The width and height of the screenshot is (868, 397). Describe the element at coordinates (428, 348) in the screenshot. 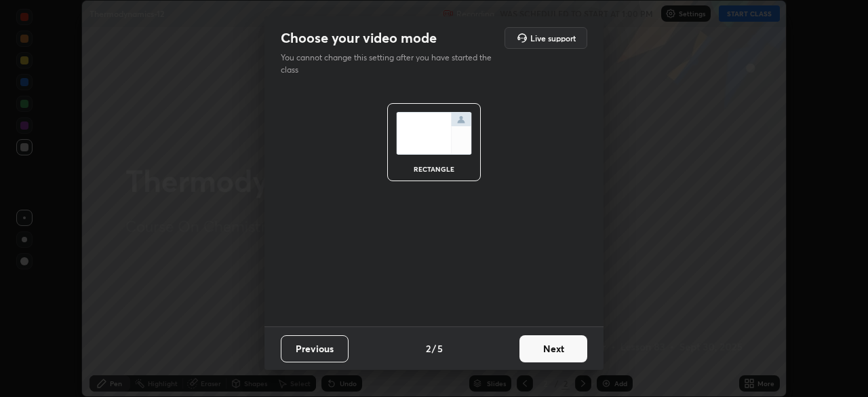

I see `h4: 2` at that location.